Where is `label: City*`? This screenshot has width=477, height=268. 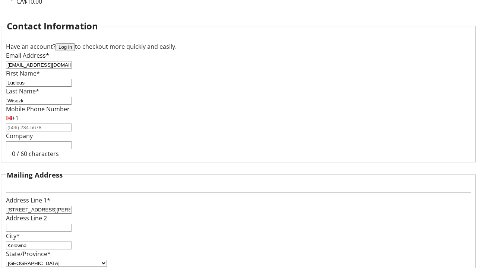
label: City* is located at coordinates (13, 236).